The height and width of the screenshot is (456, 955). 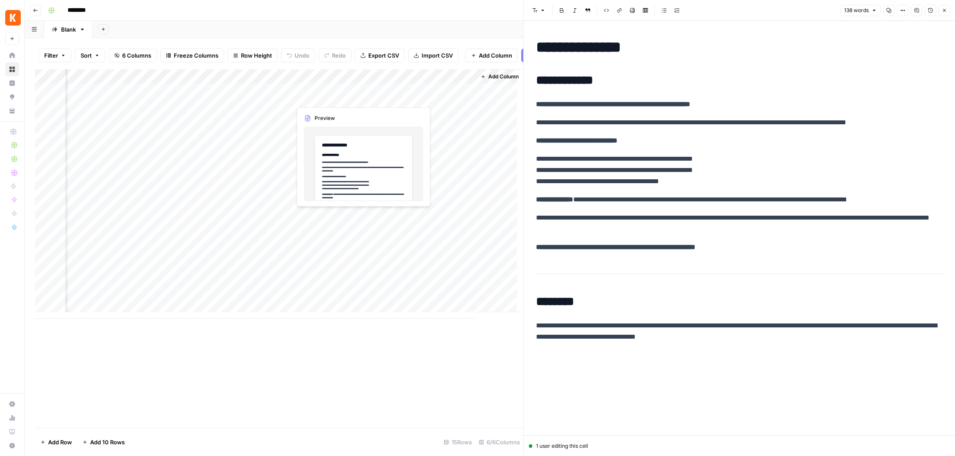 I want to click on span: Filter, so click(x=51, y=55).